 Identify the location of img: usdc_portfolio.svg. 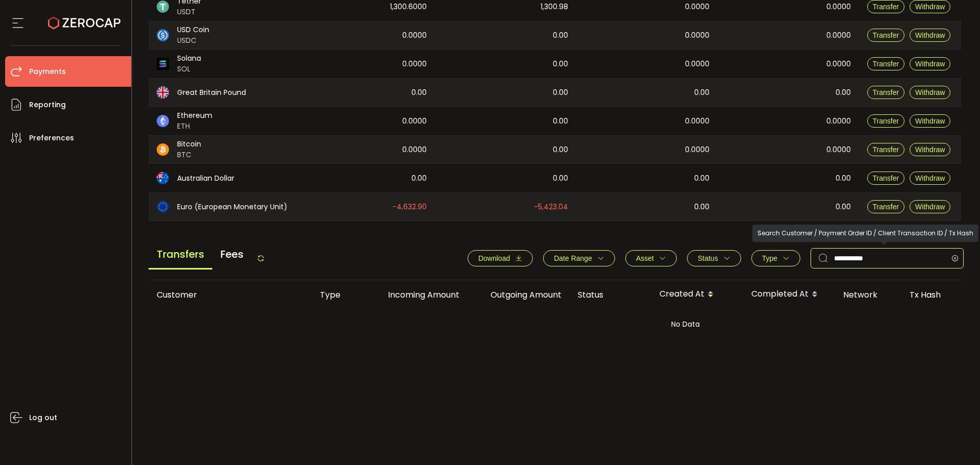
(163, 35).